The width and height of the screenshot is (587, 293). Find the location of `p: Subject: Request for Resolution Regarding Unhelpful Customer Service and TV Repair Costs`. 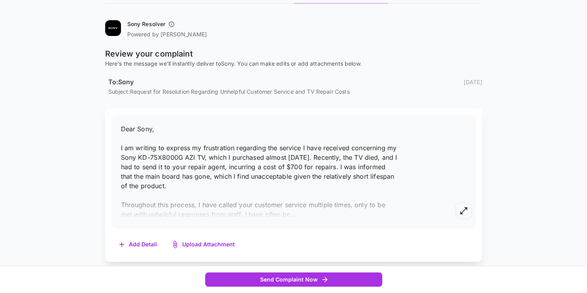

p: Subject: Request for Resolution Regarding Unhelpful Customer Service and TV Repair Costs is located at coordinates (295, 91).